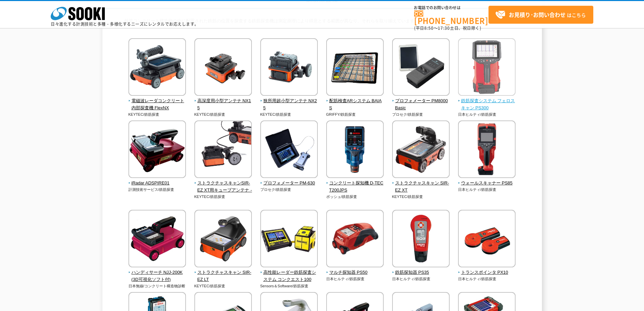 The height and width of the screenshot is (311, 644). Describe the element at coordinates (487, 239) in the screenshot. I see `img: トランスポインタ PX10` at that location.